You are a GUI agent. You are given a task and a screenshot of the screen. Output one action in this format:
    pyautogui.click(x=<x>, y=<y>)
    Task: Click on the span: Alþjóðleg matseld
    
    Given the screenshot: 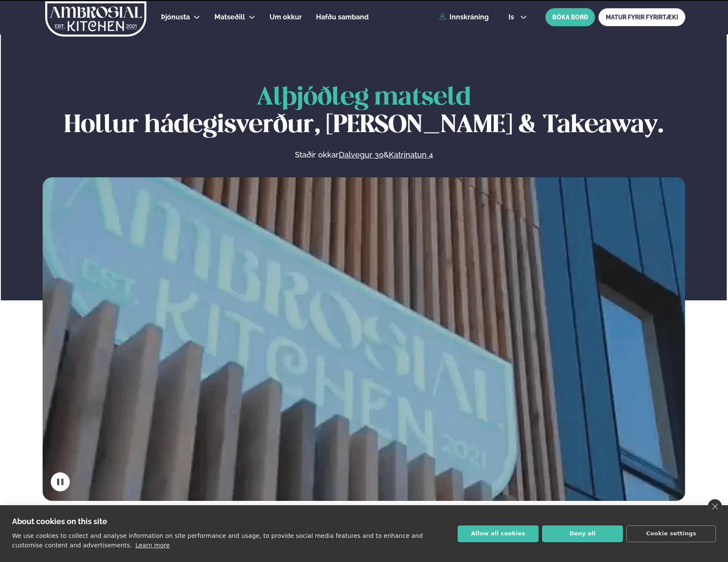 What is the action you would take?
    pyautogui.click(x=364, y=98)
    